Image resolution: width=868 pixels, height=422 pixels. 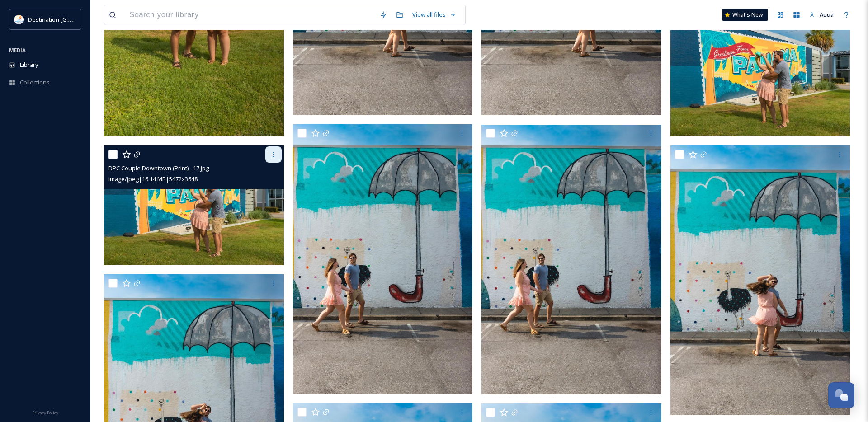 I want to click on a: Aqua, so click(x=821, y=14).